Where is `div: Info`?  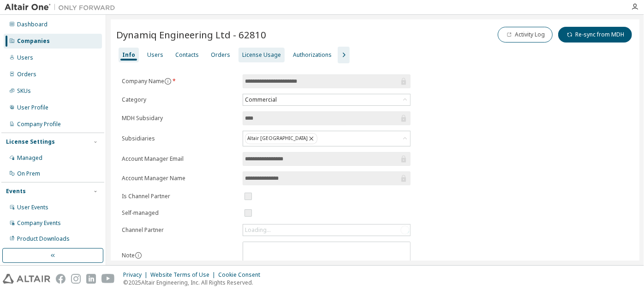 div: Info is located at coordinates (129, 55).